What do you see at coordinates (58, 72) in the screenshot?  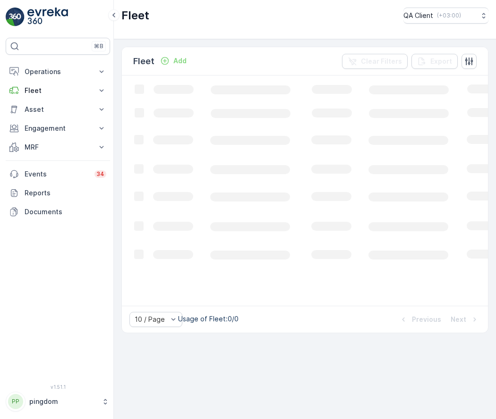 I see `p: Operations` at bounding box center [58, 72].